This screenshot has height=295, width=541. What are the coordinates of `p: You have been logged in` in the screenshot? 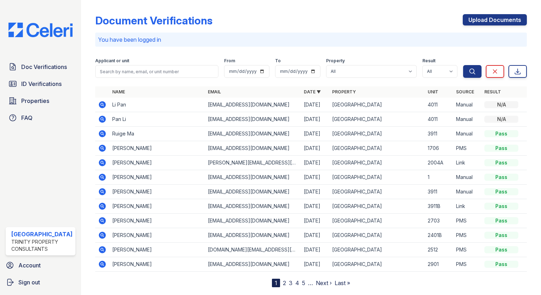 It's located at (311, 40).